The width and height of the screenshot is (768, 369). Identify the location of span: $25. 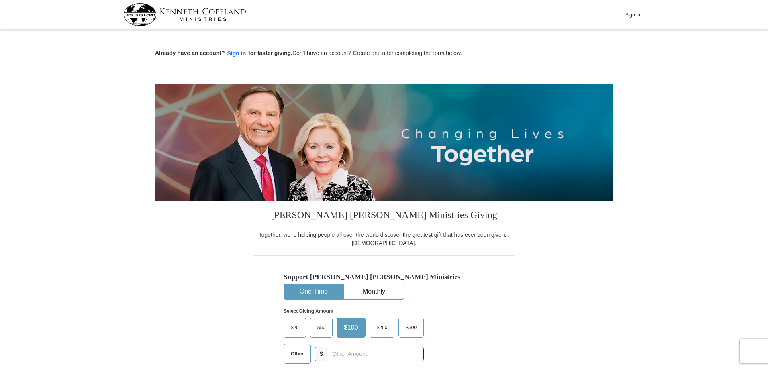
(295, 328).